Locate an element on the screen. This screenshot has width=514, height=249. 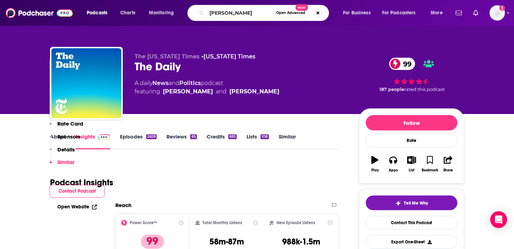
button: Play is located at coordinates (375, 164).